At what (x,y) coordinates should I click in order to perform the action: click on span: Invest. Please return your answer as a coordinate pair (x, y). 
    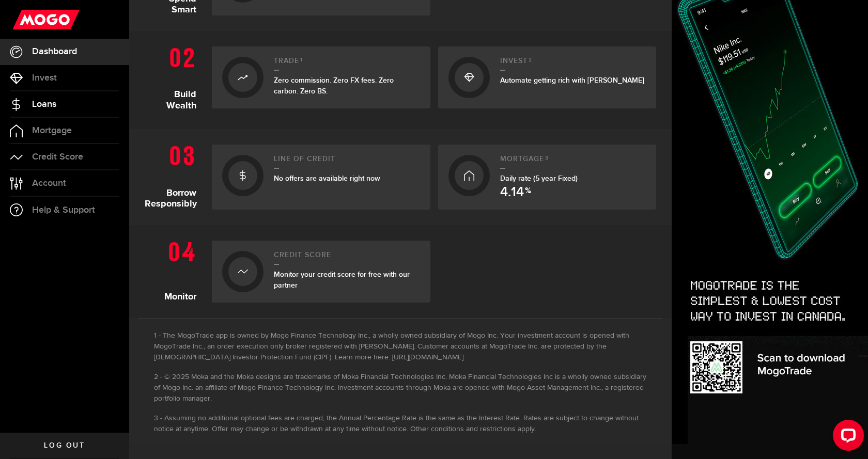
    Looking at the image, I should click on (44, 78).